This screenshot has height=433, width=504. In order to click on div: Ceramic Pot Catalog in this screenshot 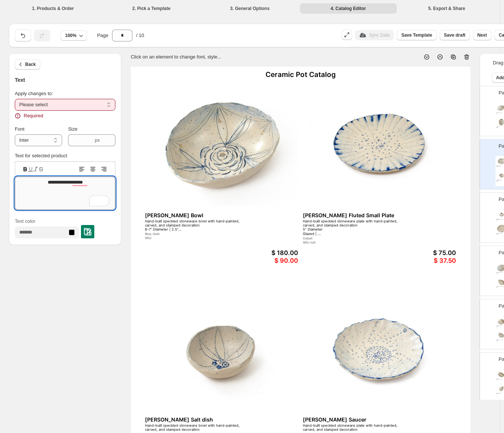, I will do `click(300, 74)`.